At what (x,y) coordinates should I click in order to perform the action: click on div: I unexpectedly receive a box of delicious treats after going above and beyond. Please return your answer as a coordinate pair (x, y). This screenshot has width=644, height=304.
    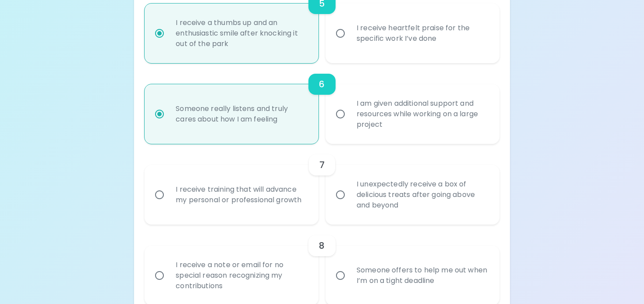
    Looking at the image, I should click on (422, 195).